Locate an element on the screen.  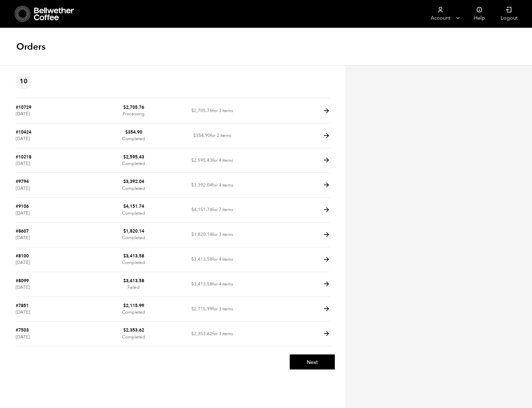
span: 2,595.43 is located at coordinates (202, 161).